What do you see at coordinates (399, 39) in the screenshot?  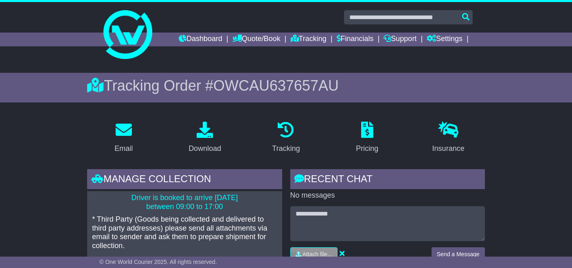 I see `a: Support` at bounding box center [399, 39].